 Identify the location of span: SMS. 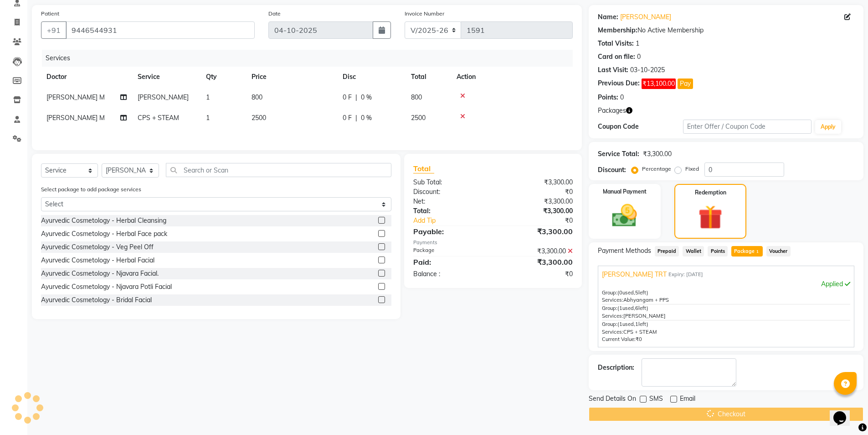
(656, 399).